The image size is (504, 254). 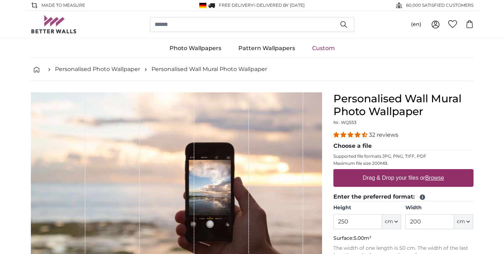 What do you see at coordinates (252, 69) in the screenshot?
I see `nav: breadcrumbs` at bounding box center [252, 69].